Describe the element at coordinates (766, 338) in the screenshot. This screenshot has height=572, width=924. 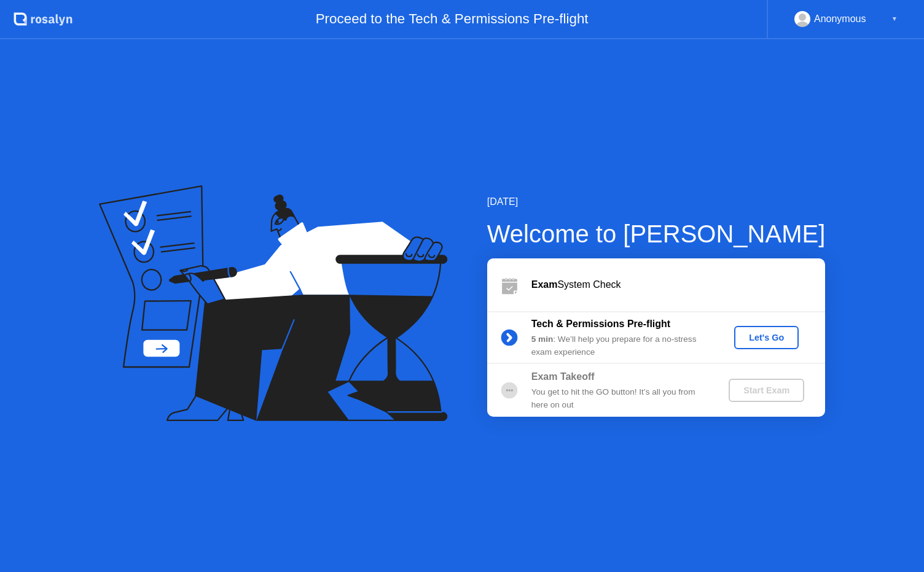
I see `div: Let's Go` at that location.